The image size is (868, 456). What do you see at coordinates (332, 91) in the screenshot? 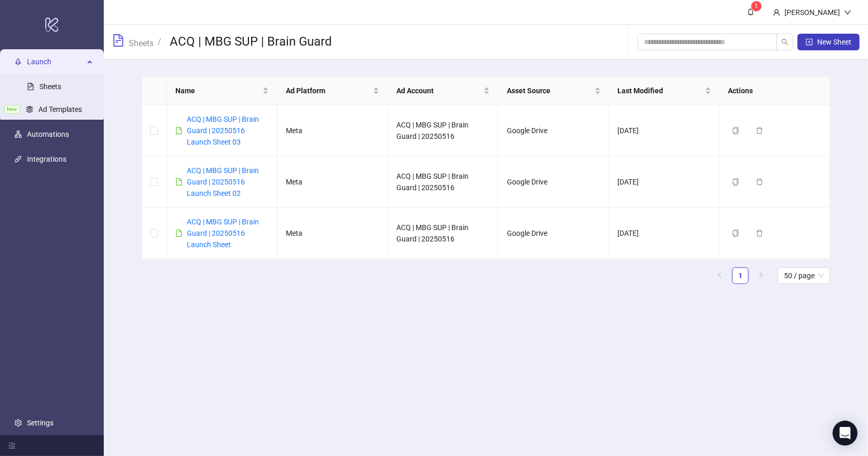
I see `th: Ad Platform` at bounding box center [332, 91].